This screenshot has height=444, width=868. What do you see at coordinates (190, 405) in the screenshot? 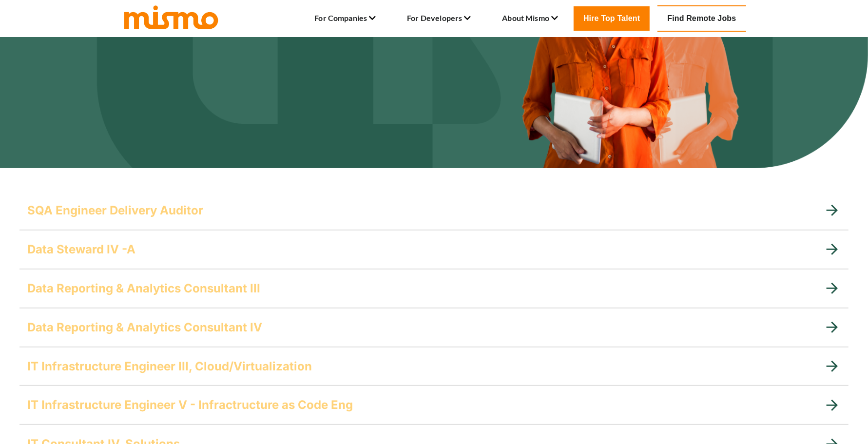
I see `h5: IT Infrastructure Engineer V - Infractructure as Code Eng` at bounding box center [190, 405].